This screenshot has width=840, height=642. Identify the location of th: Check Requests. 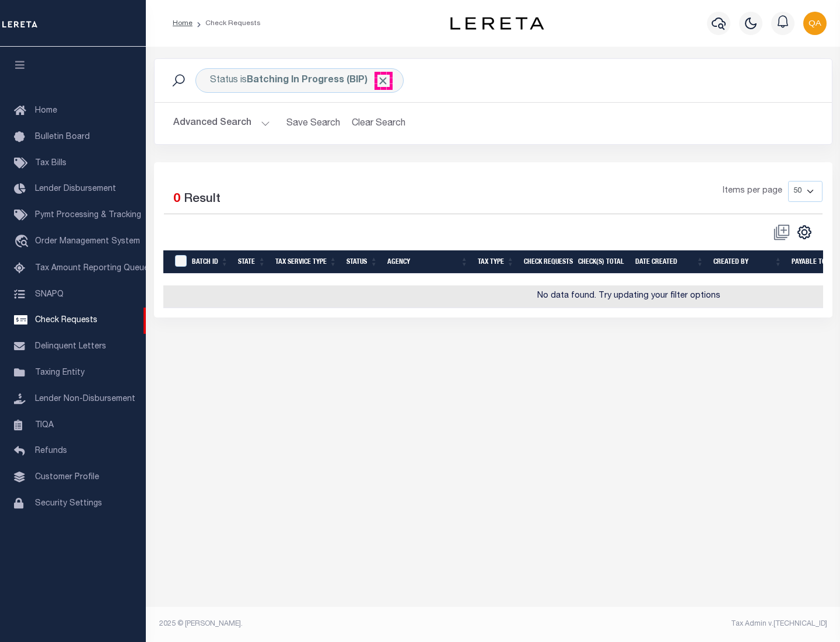
(546, 262).